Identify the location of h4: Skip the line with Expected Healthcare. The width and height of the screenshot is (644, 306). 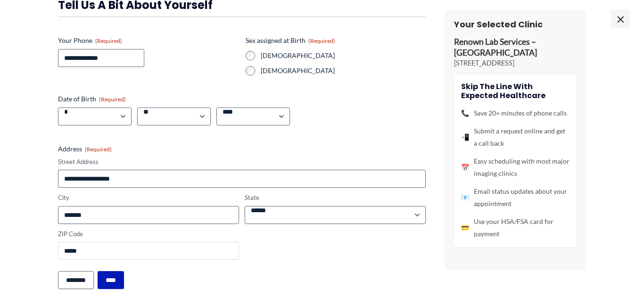
(515, 91).